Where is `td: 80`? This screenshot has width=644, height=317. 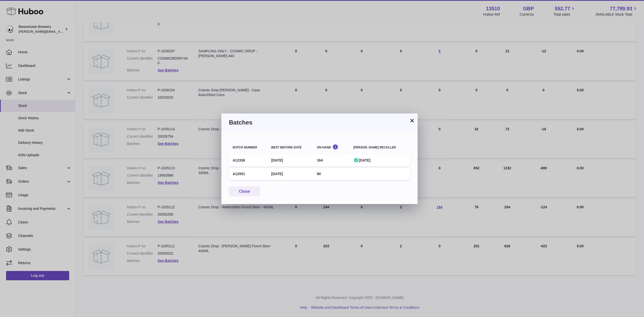 td: 80 is located at coordinates (331, 174).